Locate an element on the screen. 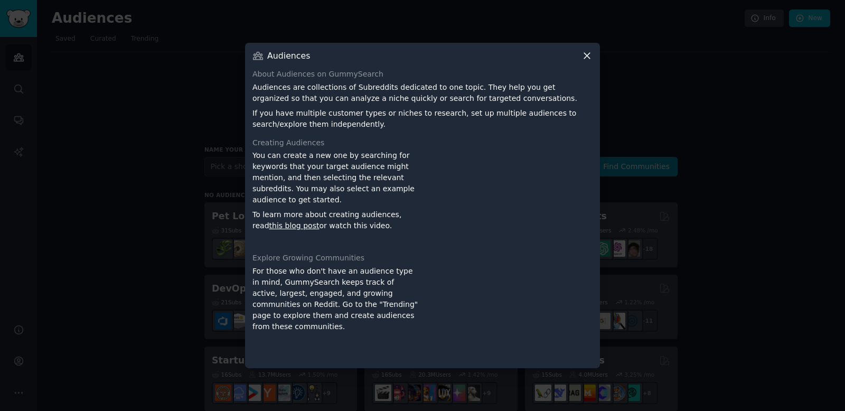  div: About Audiences on GummySearch is located at coordinates (422, 74).